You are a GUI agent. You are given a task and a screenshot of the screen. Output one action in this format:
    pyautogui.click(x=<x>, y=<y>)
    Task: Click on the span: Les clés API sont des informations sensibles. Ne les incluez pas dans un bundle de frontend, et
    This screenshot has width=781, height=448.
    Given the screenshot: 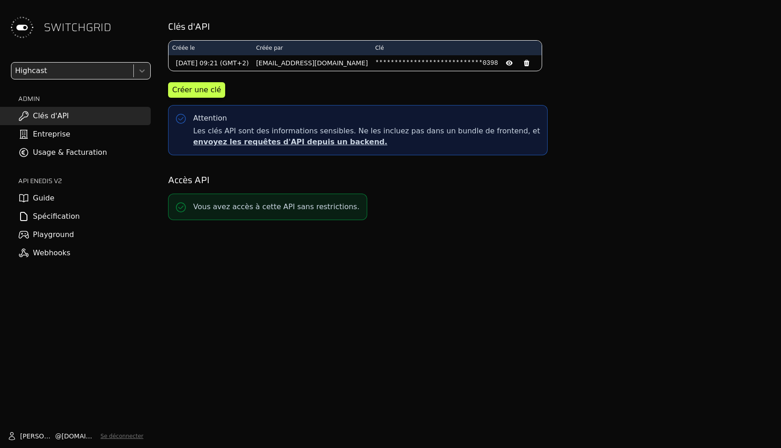 What is the action you would take?
    pyautogui.click(x=366, y=137)
    